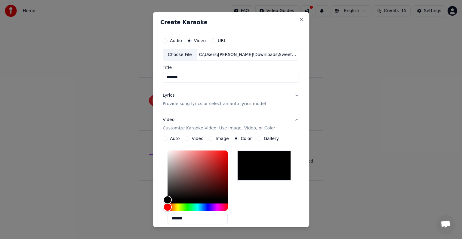 Image resolution: width=462 pixels, height=239 pixels. What do you see at coordinates (176, 41) in the screenshot?
I see `label: Audio` at bounding box center [176, 41].